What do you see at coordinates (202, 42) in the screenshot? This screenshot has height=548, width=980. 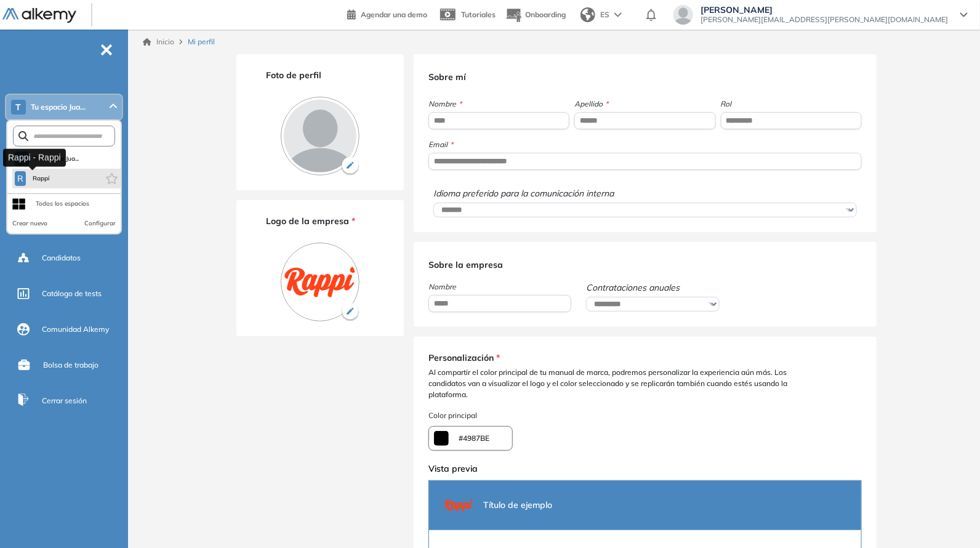 I see `span: Mi perfil` at bounding box center [202, 42].